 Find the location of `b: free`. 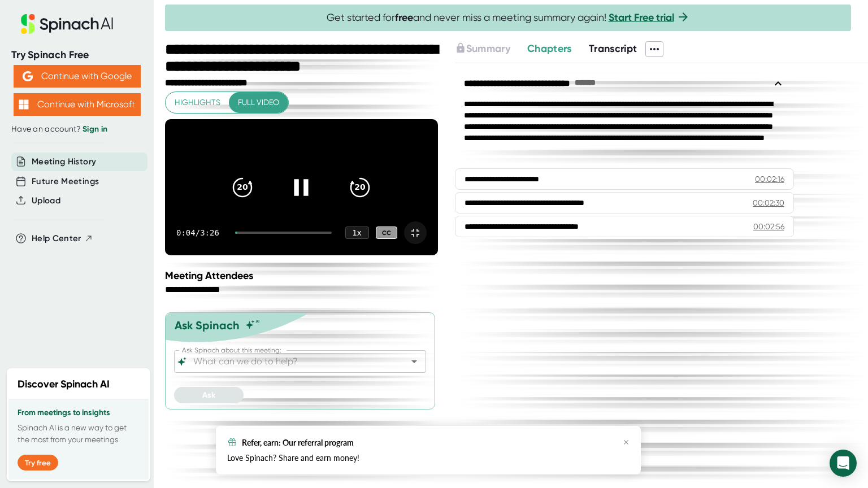

b: free is located at coordinates (404, 17).